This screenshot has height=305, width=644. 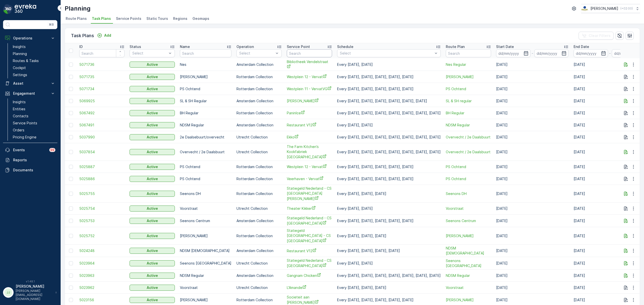 I want to click on a: NDSM Oosterdok, so click(x=469, y=251).